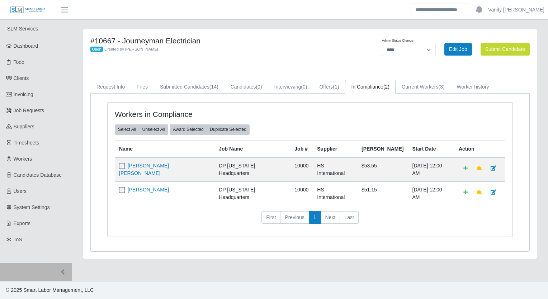 The image size is (548, 299). I want to click on span: Invoicing, so click(23, 94).